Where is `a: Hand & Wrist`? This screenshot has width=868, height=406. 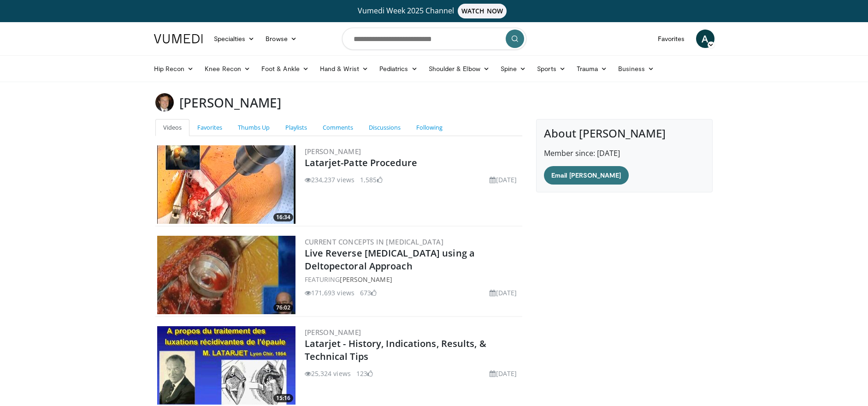
a: Hand & Wrist is located at coordinates (344, 69).